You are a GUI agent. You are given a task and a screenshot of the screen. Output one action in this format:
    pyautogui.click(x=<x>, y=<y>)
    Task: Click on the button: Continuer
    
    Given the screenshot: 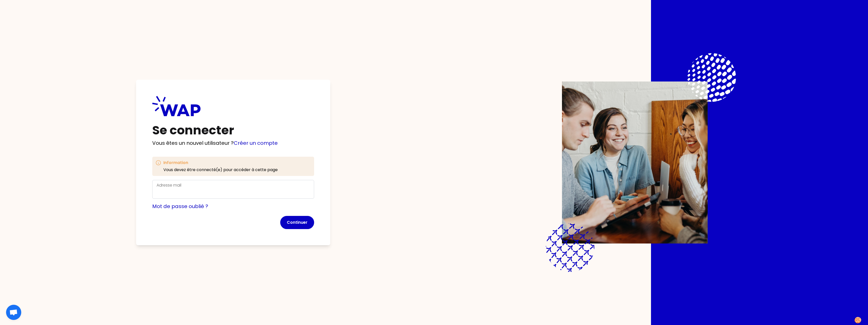 What is the action you would take?
    pyautogui.click(x=297, y=222)
    